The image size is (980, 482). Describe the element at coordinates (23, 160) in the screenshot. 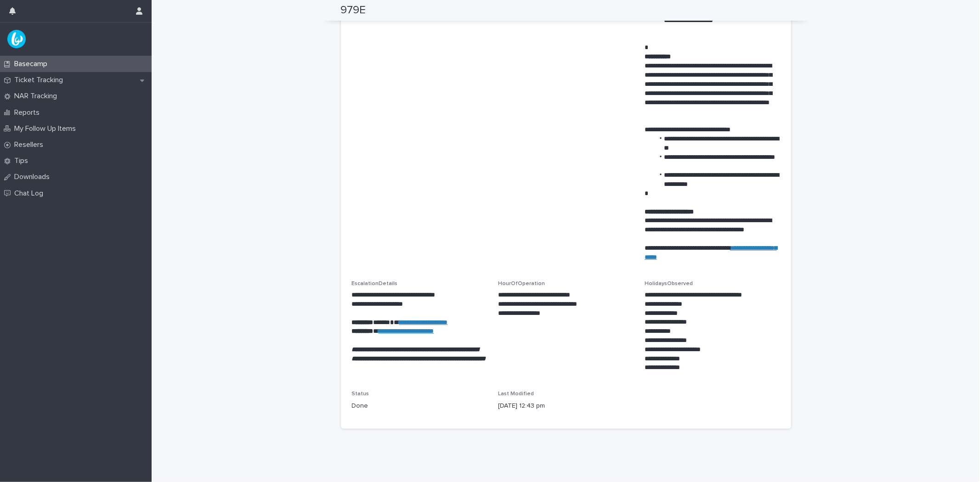

I see `p: Tips` at that location.